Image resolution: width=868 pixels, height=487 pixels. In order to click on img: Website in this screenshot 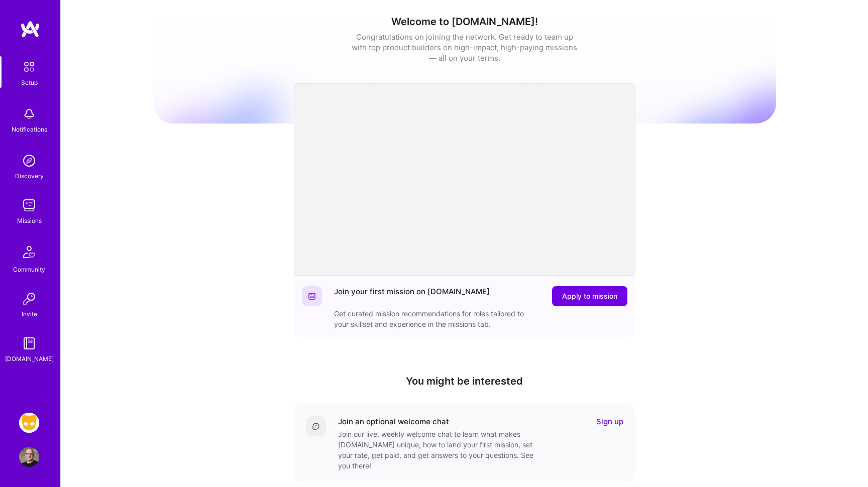, I will do `click(312, 296)`.